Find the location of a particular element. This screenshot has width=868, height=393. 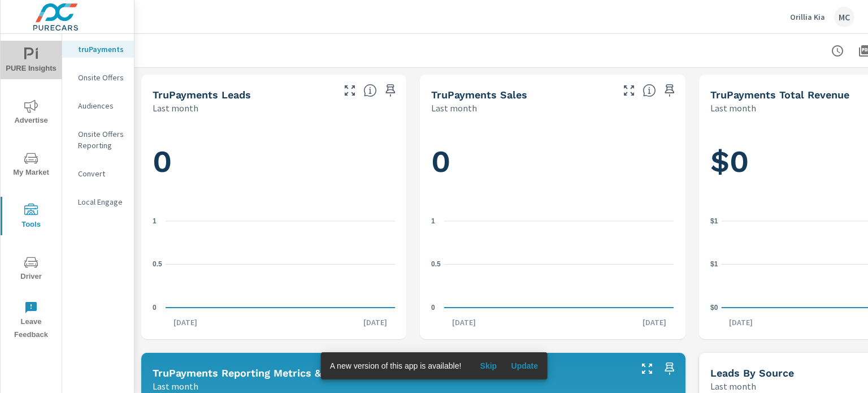

span: Update is located at coordinates (524, 366).